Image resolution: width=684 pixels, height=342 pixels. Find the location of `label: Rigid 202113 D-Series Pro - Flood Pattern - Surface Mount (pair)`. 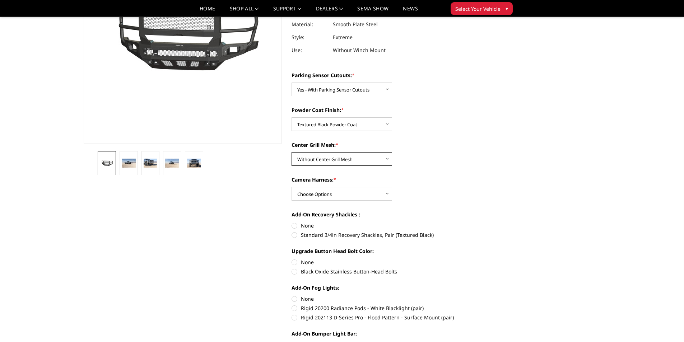

label: Rigid 202113 D-Series Pro - Flood Pattern - Surface Mount (pair) is located at coordinates (390, 317).